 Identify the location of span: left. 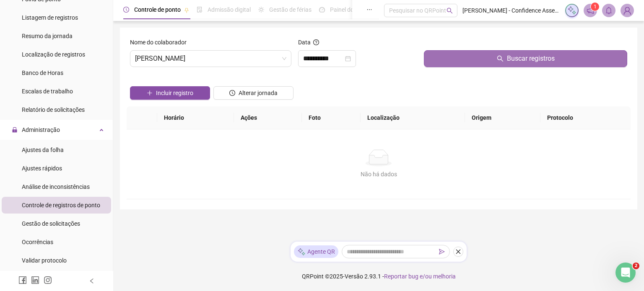
(92, 281).